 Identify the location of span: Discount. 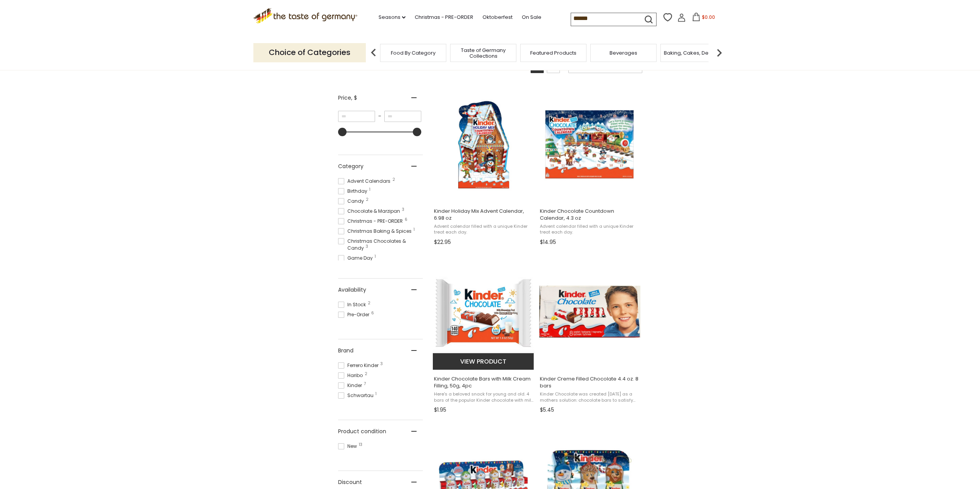
(350, 482).